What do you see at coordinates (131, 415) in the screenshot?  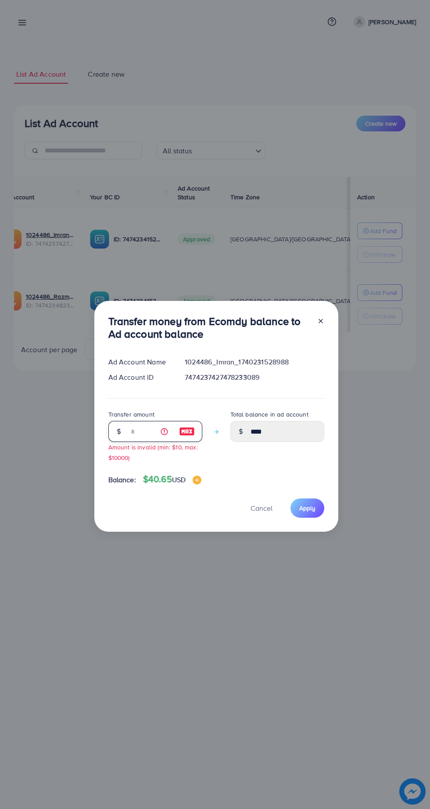 I see `label: Transfer amount` at bounding box center [131, 415].